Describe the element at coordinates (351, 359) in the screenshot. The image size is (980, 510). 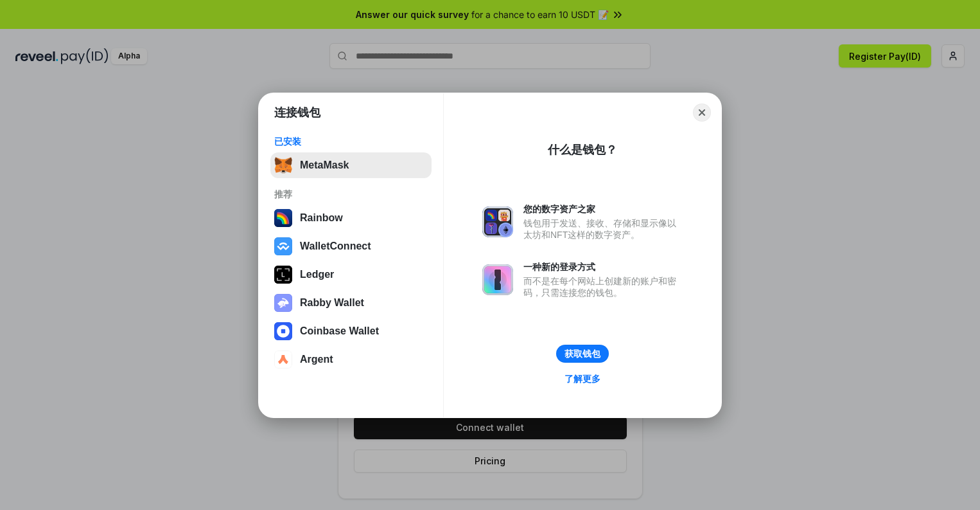
I see `button: Argent` at that location.